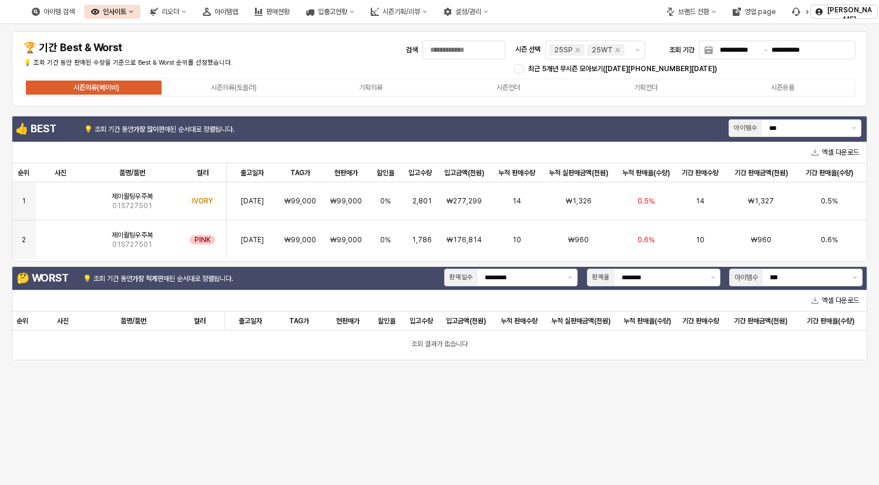 Image resolution: width=879 pixels, height=485 pixels. I want to click on span: 기간 판매금액(천원), so click(761, 173).